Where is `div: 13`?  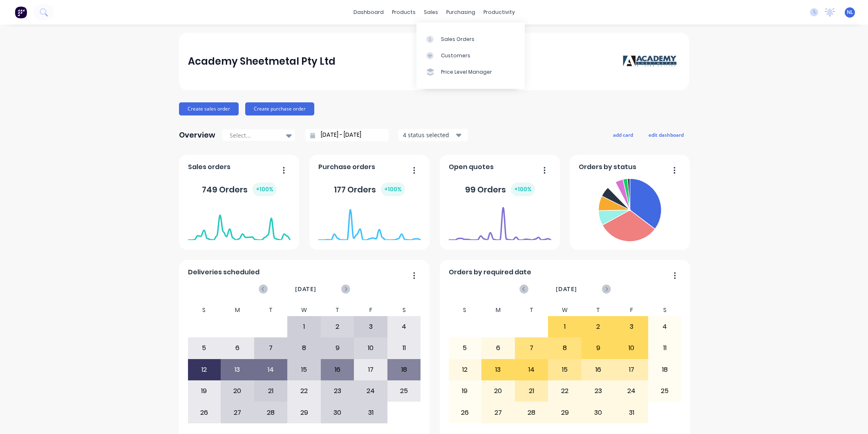 div: 13 is located at coordinates (499, 370).